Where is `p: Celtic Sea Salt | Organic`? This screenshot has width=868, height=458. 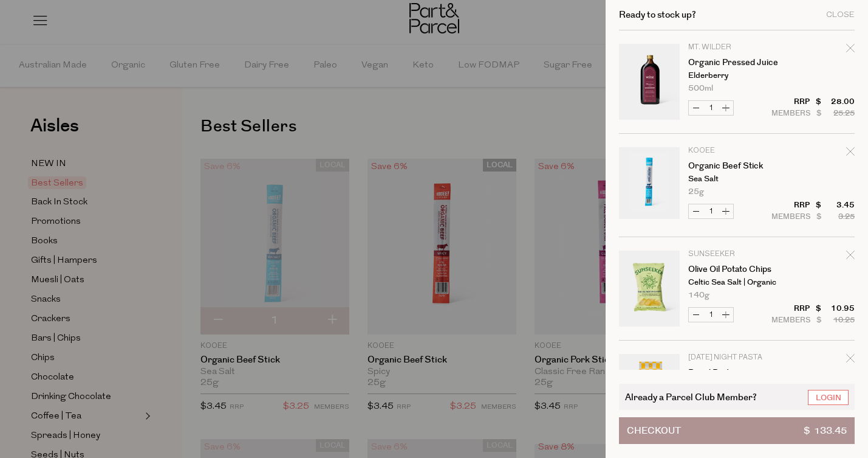 p: Celtic Sea Salt | Organic is located at coordinates (735, 282).